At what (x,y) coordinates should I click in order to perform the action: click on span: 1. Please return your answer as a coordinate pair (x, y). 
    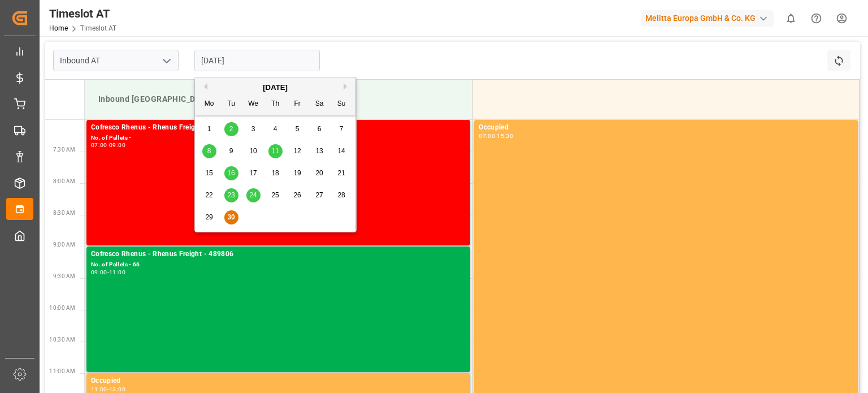
    Looking at the image, I should click on (209, 129).